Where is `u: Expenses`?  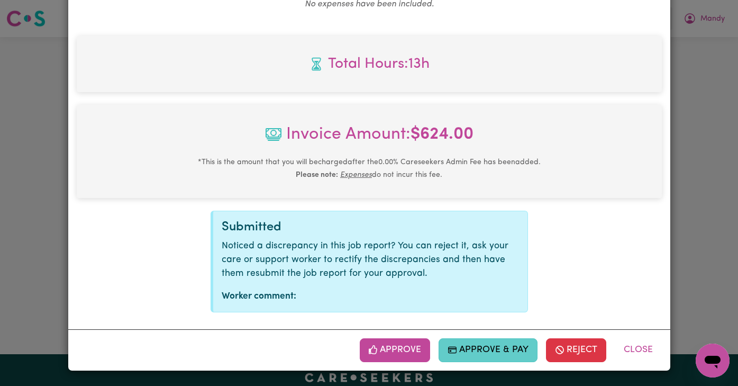
u: Expenses is located at coordinates (356, 175).